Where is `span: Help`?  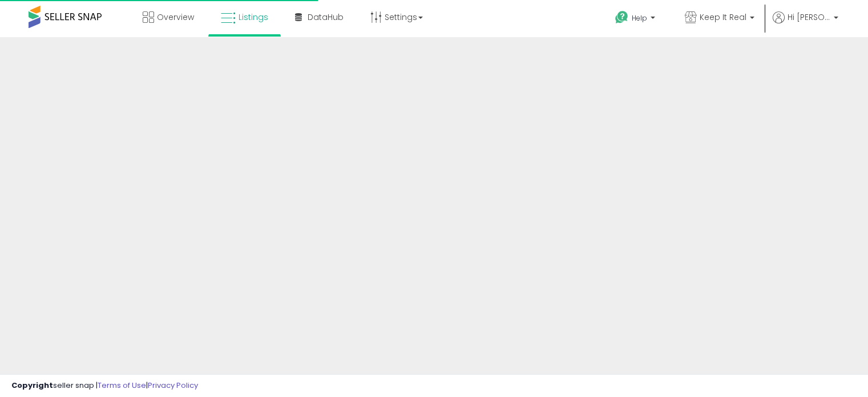 span: Help is located at coordinates (639, 18).